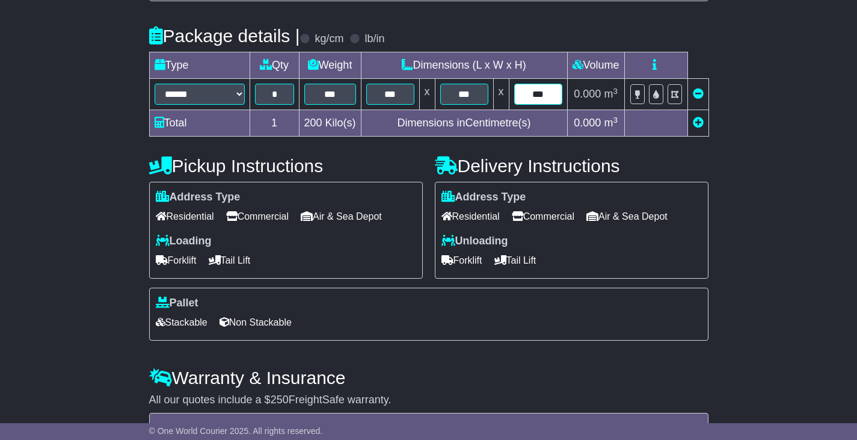 The image size is (857, 440). What do you see at coordinates (286, 165) in the screenshot?
I see `h4: Pickup Instructions` at bounding box center [286, 165].